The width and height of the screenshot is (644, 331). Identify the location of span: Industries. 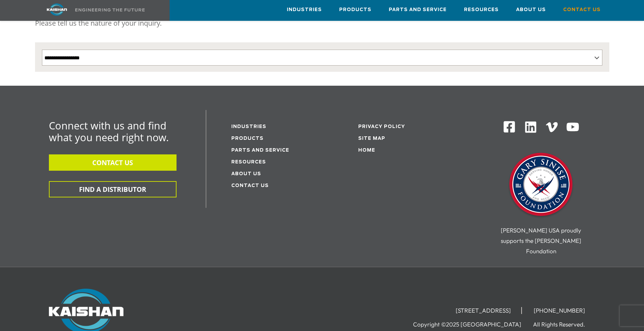
(304, 10).